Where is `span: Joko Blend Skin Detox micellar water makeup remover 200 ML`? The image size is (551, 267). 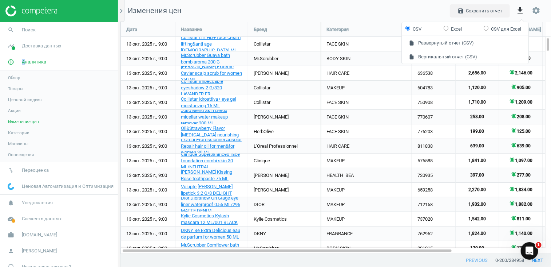 span: Joko Blend Skin Detox micellar water makeup remover 200 ML is located at coordinates (204, 117).